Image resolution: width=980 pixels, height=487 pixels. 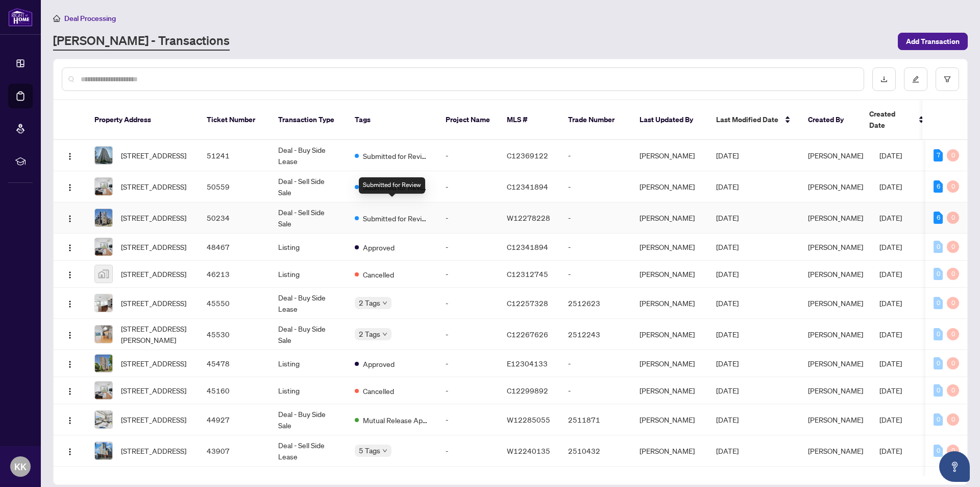 I want to click on span: edit, so click(x=916, y=79).